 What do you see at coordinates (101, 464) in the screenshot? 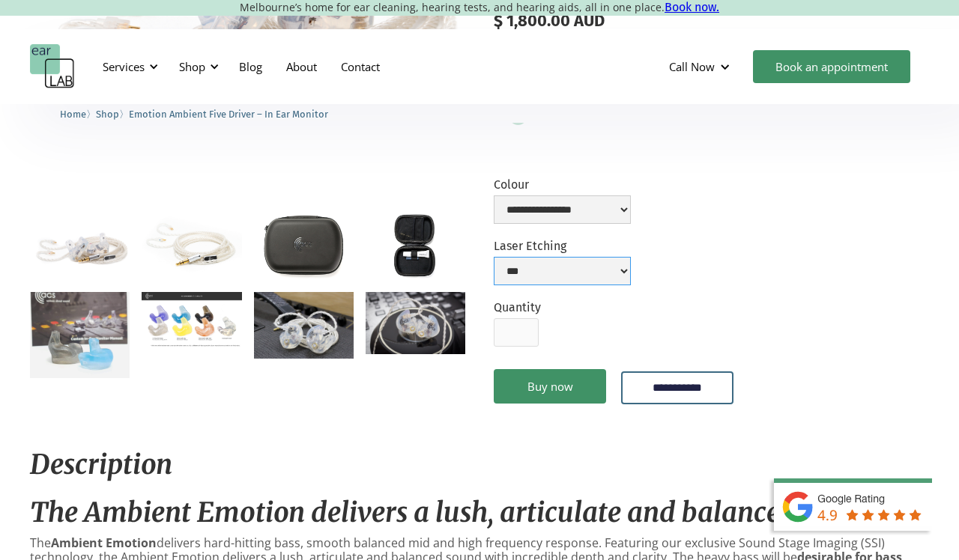
I see `em: Description` at bounding box center [101, 464].